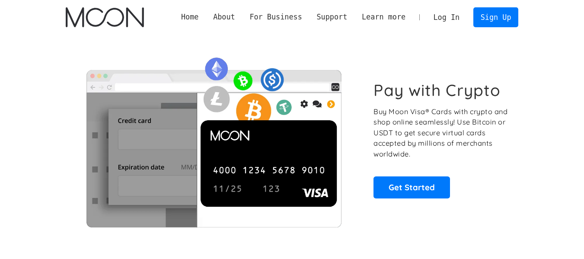  I want to click on a: home, so click(105, 17).